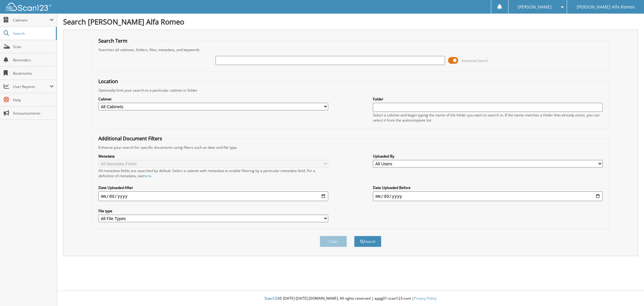 This screenshot has height=306, width=644. I want to click on span: Search, so click(33, 33).